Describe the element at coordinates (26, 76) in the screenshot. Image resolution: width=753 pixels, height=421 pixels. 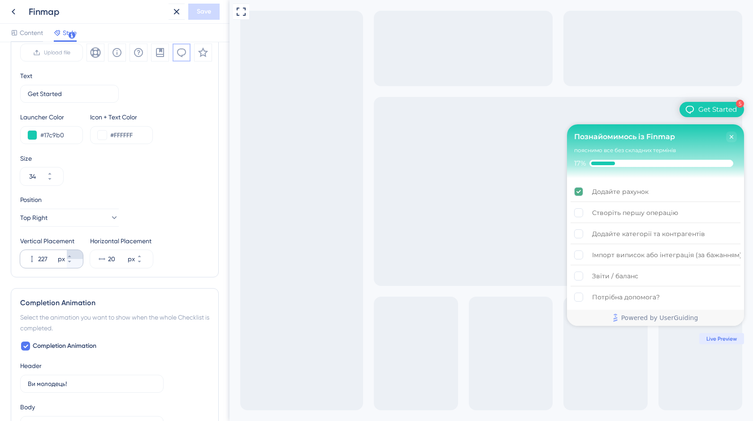
I see `div: Text` at that location.